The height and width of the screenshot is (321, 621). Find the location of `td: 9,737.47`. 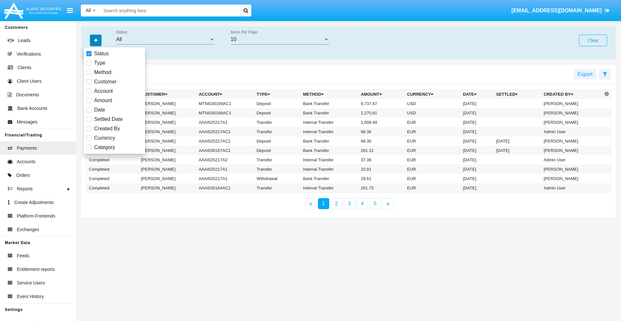

td: 9,737.47 is located at coordinates (381, 103).